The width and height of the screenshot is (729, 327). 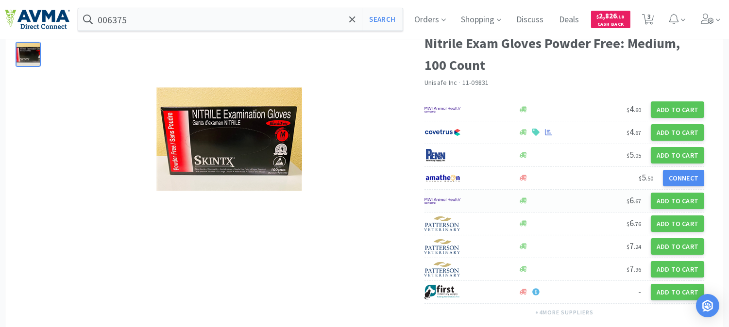 What do you see at coordinates (637, 155) in the screenshot?
I see `span: . 05` at bounding box center [637, 155].